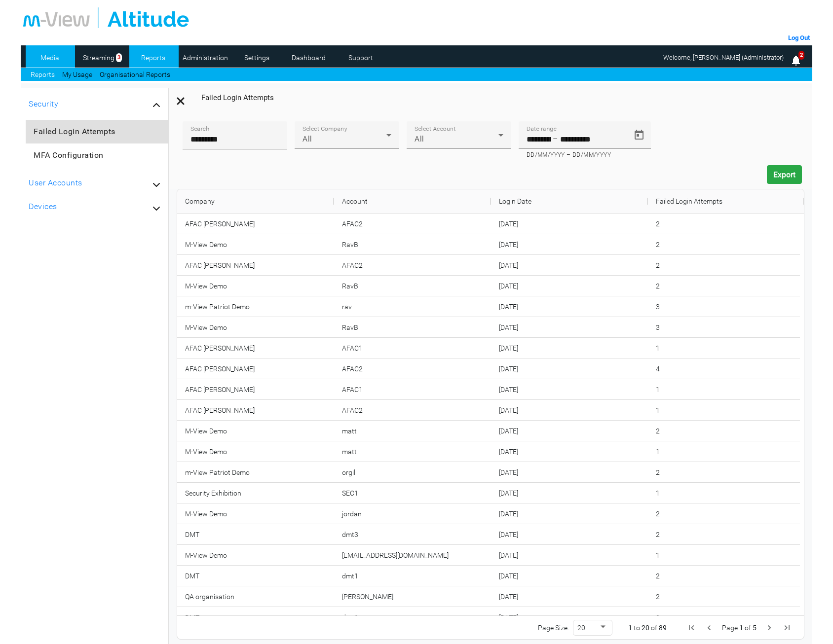  Describe the element at coordinates (237, 98) in the screenshot. I see `h2: Failed Login Attempts` at that location.